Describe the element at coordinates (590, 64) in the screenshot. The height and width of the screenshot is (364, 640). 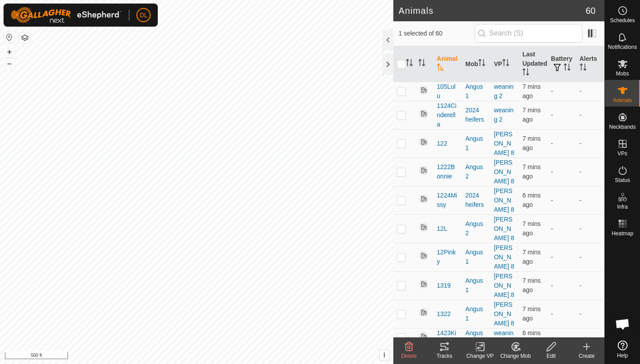
I see `th: Alerts` at that location.